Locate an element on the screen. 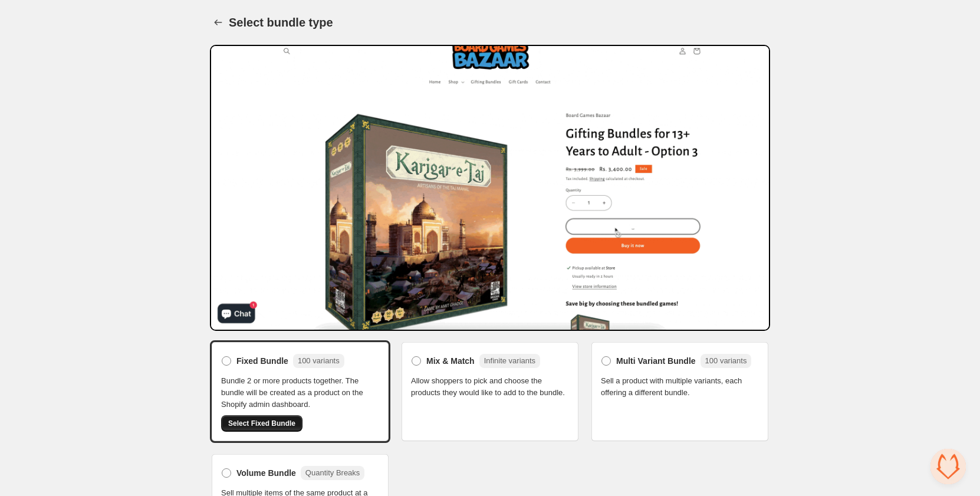  span: Mix & Match is located at coordinates (451, 361).